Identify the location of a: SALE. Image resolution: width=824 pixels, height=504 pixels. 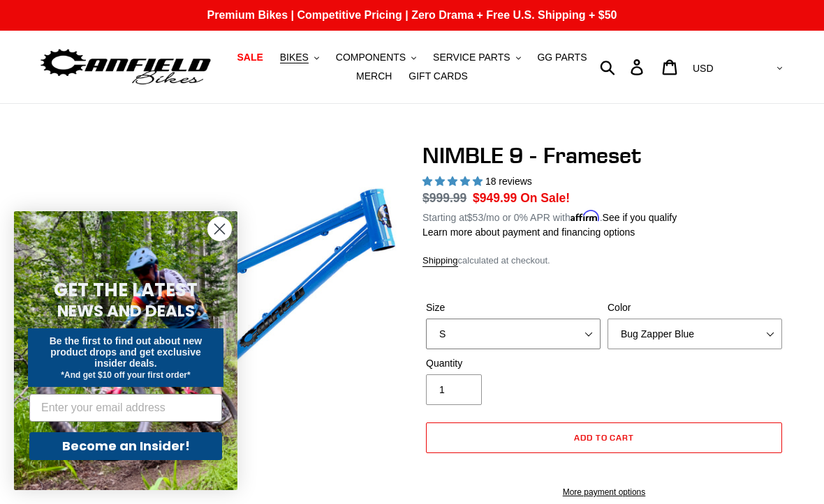
(249, 57).